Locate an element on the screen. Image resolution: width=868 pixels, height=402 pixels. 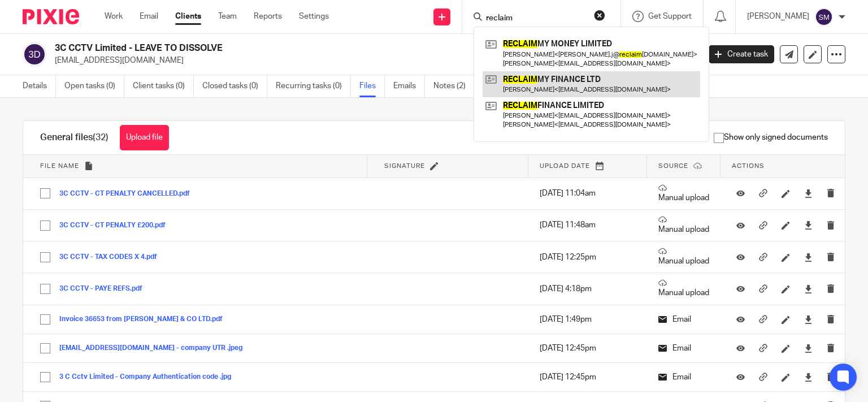
button: 3C CCTV - CT PENALTY £200.pdf is located at coordinates (116, 225).